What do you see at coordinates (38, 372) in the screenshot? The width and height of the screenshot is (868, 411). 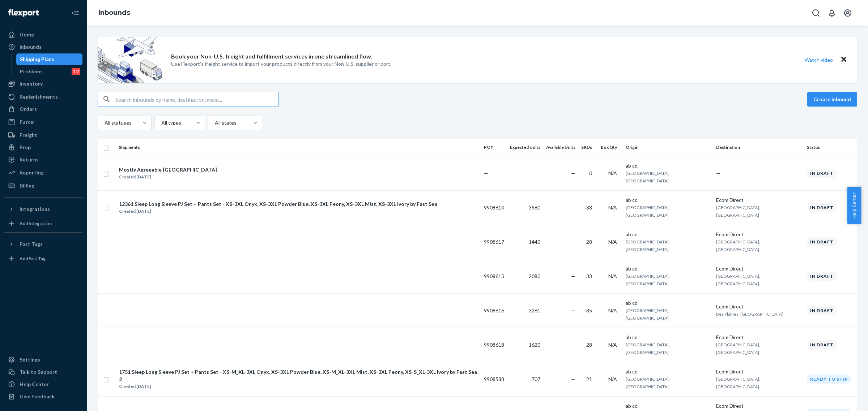 I see `div: Talk to Support` at bounding box center [38, 372].